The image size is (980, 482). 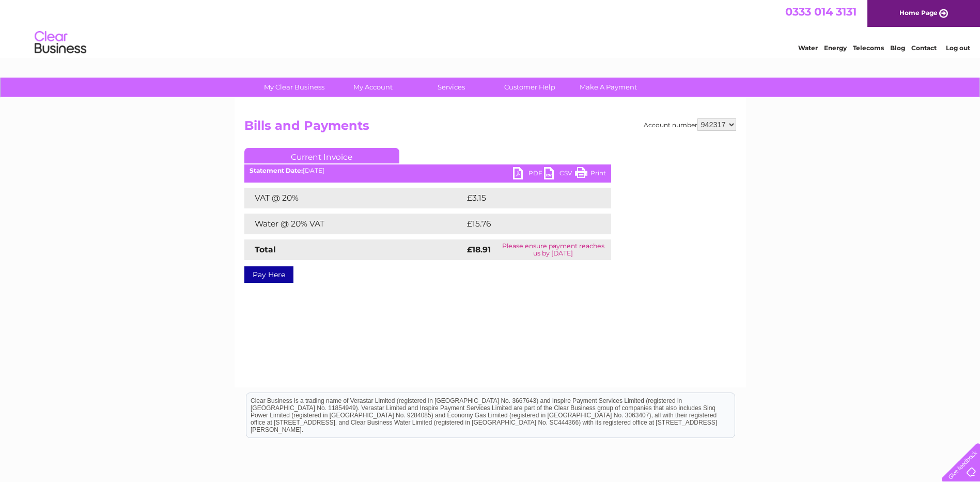 What do you see at coordinates (897, 48) in the screenshot?
I see `a: Blog` at bounding box center [897, 48].